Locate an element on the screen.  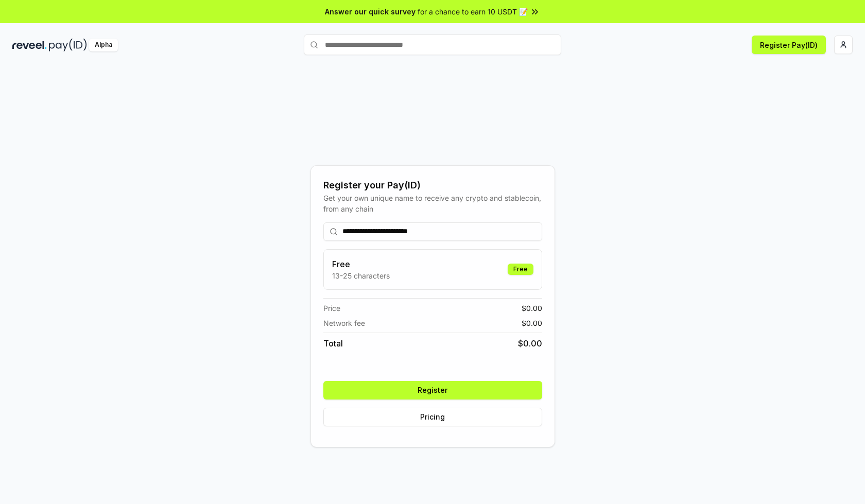
img: pay_id is located at coordinates (68, 45).